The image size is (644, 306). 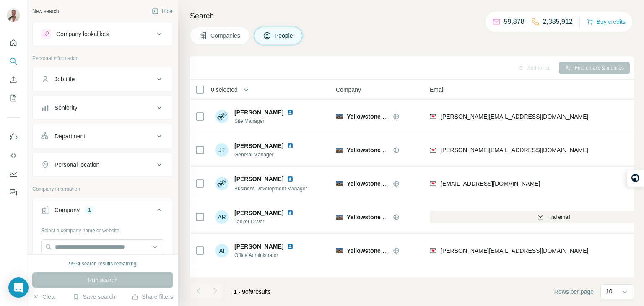 What do you see at coordinates (240, 292) in the screenshot?
I see `span: 1 - 9` at bounding box center [240, 292].